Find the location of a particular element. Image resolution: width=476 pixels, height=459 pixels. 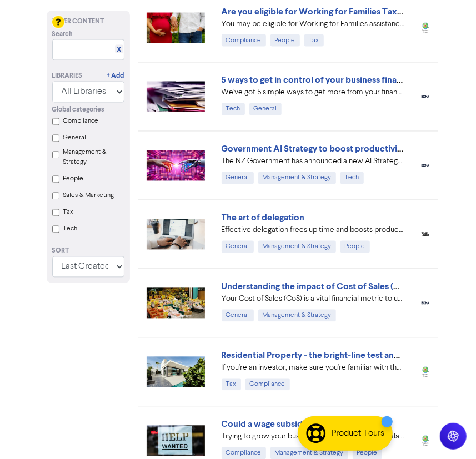

div: Your Cost of Sales (CoS) is a vital financial metric to understand. We’ve highlighted 5 important... is located at coordinates (313, 299).